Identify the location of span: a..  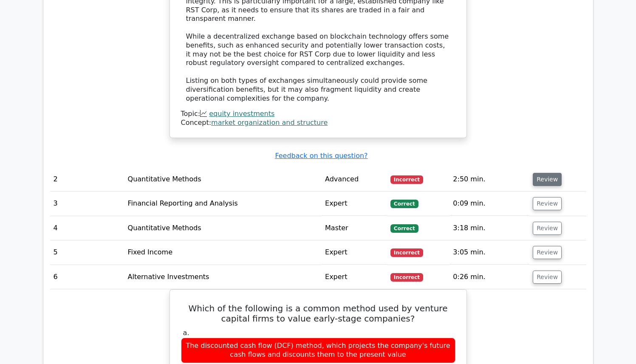
(186, 332).